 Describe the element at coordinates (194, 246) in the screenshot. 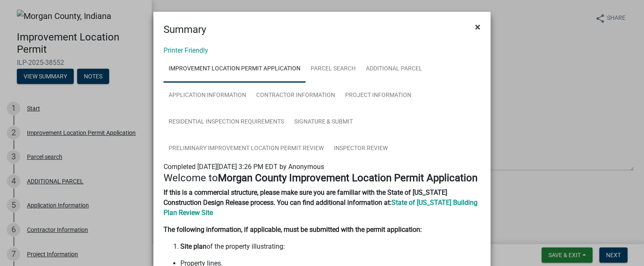

I see `strong: Site plan` at that location.